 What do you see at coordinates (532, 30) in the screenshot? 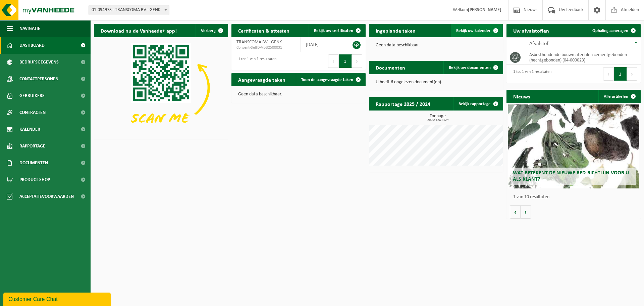
I see `h2: Uw afvalstoffen` at bounding box center [532, 30].